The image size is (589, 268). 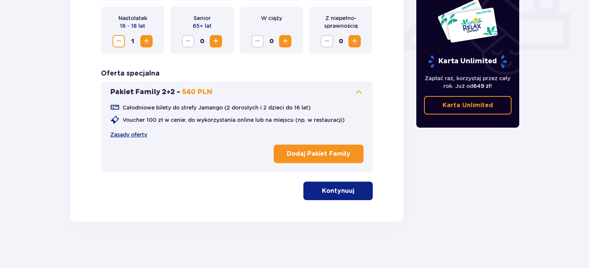 I want to click on p: Pakiet Family 2+2 -, so click(x=145, y=92).